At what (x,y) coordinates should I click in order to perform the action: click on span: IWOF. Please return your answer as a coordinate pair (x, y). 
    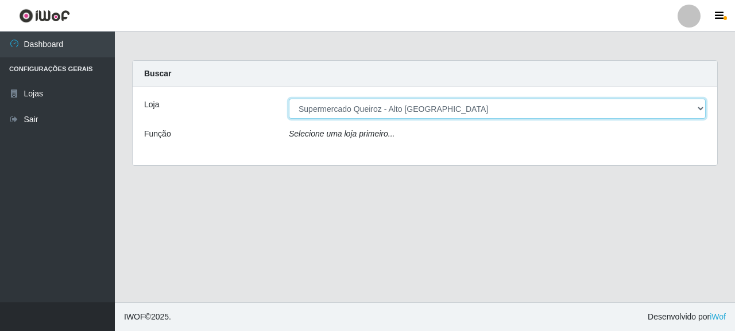
    Looking at the image, I should click on (134, 317).